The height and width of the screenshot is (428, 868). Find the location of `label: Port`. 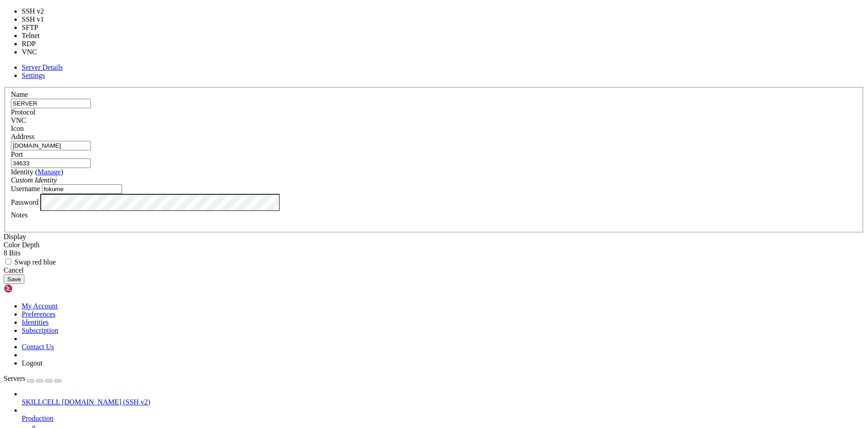

label: Port is located at coordinates (17, 154).